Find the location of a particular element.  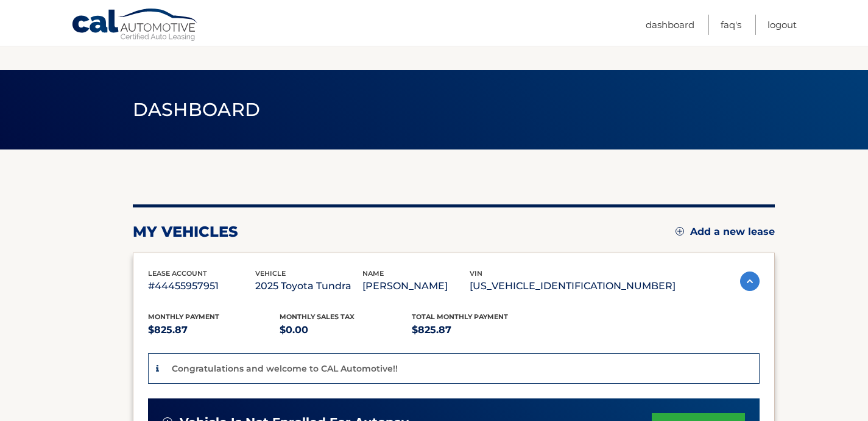

a: FAQ's is located at coordinates (731, 24).